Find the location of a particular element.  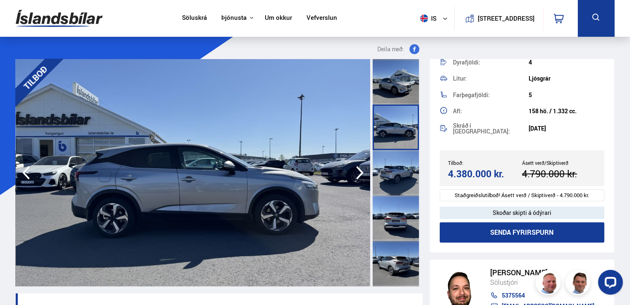

div: Litur: is located at coordinates (491, 79).